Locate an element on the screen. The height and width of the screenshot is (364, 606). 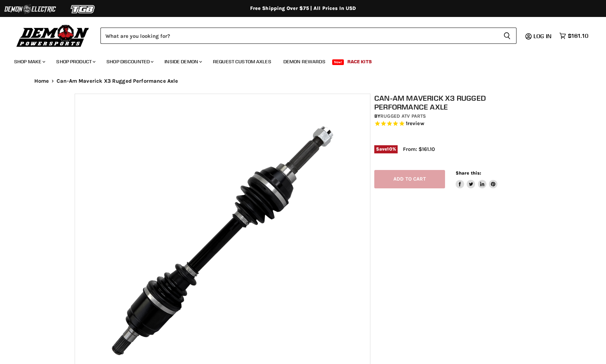
a: Request Custom Axles is located at coordinates (242, 61).